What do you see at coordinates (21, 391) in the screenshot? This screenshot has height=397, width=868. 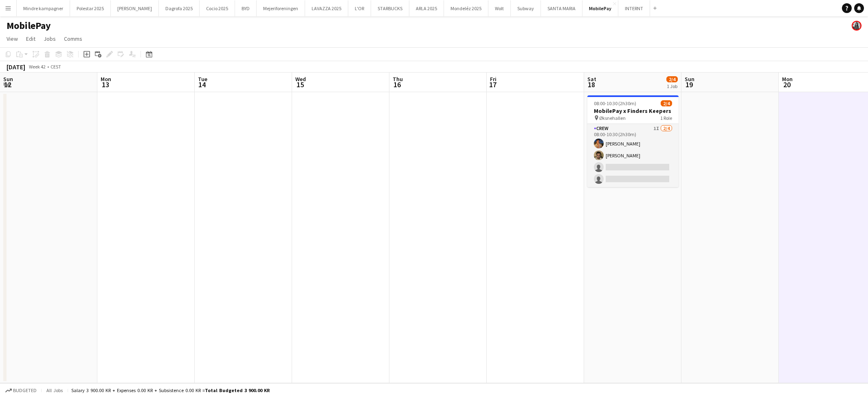 I see `button: Budgeted` at bounding box center [21, 391].